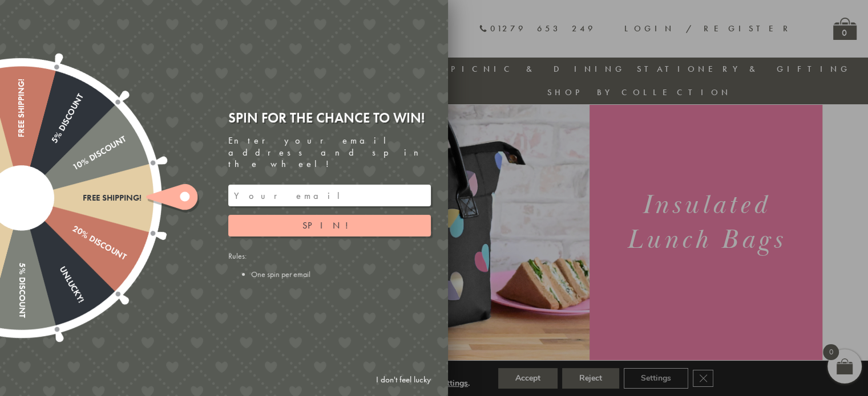 The image size is (868, 396). What do you see at coordinates (73, 228) in the screenshot?
I see `div: 20% Discount` at bounding box center [73, 228].